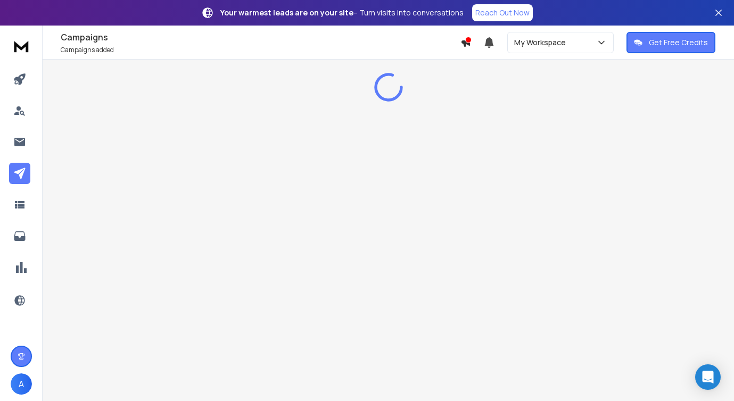  Describe the element at coordinates (260, 50) in the screenshot. I see `p: Campaigns added` at that location.